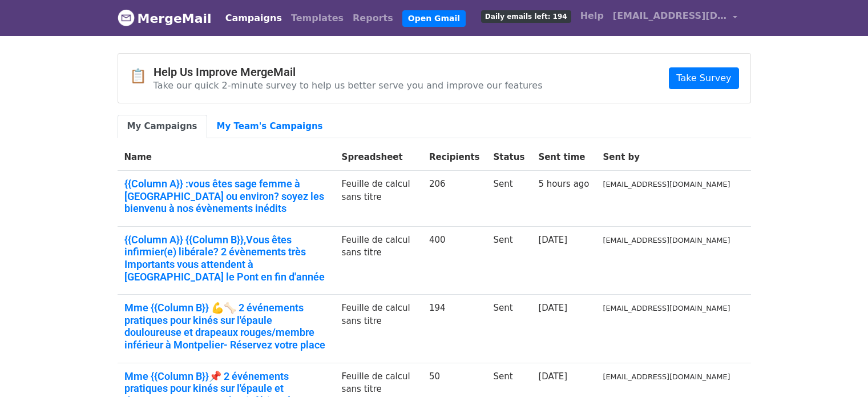 The width and height of the screenshot is (868, 397). What do you see at coordinates (526, 16) in the screenshot?
I see `span: Daily emails left: 194` at bounding box center [526, 16].